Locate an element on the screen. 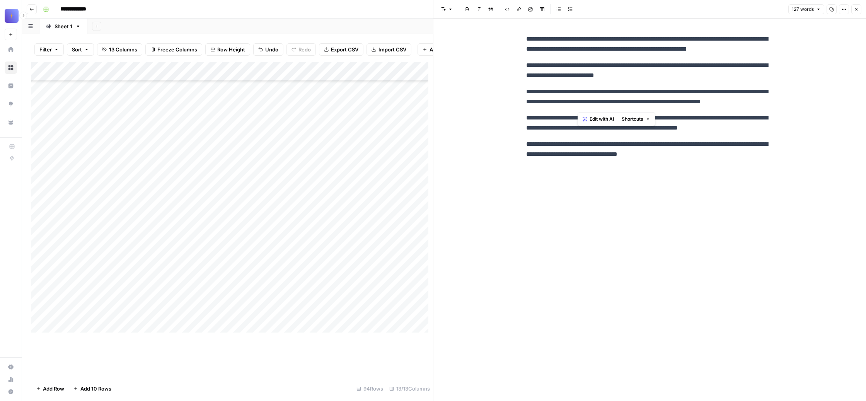  span: Import CSV is located at coordinates (392, 49).